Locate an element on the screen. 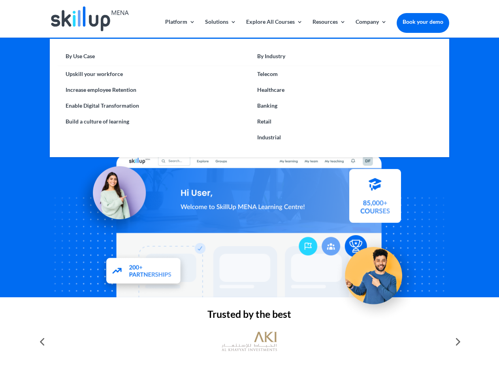  a: Company is located at coordinates (371, 28).